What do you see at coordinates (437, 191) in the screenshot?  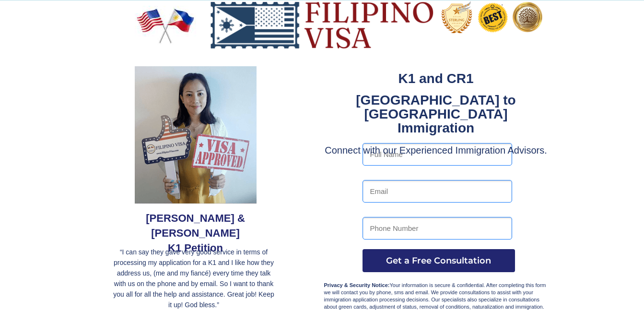 I see `input: Email` at bounding box center [437, 191].